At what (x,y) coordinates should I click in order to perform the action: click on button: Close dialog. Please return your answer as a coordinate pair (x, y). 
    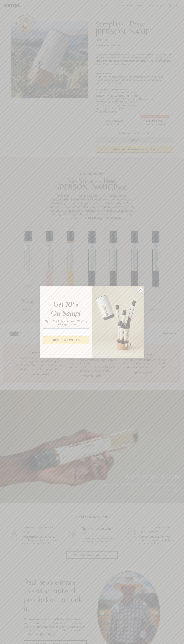
    Looking at the image, I should click on (141, 289).